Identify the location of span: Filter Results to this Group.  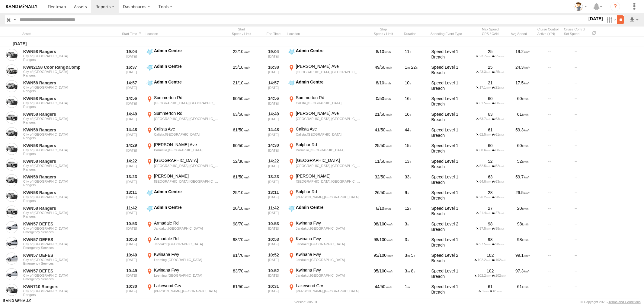
(60, 170).